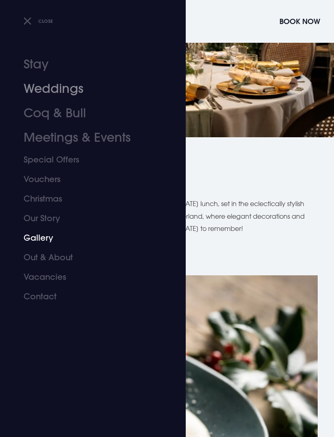 This screenshot has height=437, width=334. Describe the element at coordinates (88, 218) in the screenshot. I see `a: Our Story` at that location.